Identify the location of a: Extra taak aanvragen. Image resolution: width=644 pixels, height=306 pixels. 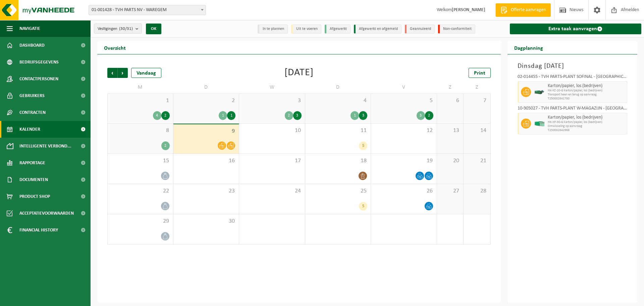
(576, 29).